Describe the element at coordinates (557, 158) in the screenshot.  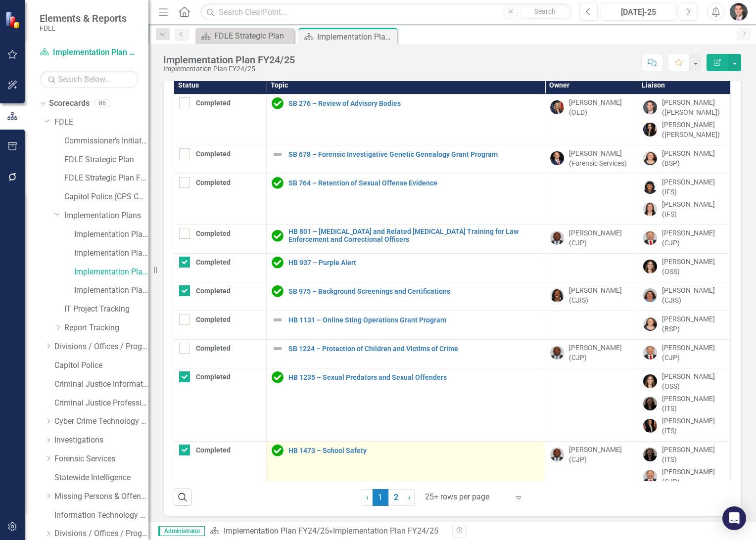
I see `img: Jason Bundy` at that location.